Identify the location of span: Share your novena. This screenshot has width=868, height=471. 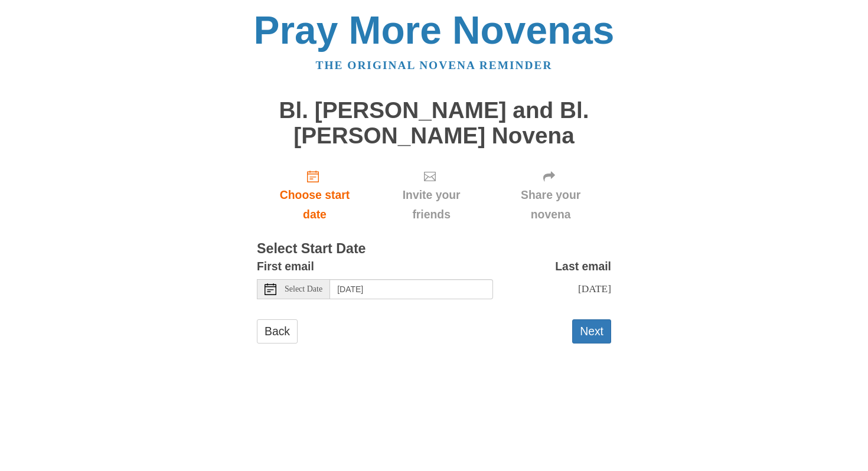
(550, 205).